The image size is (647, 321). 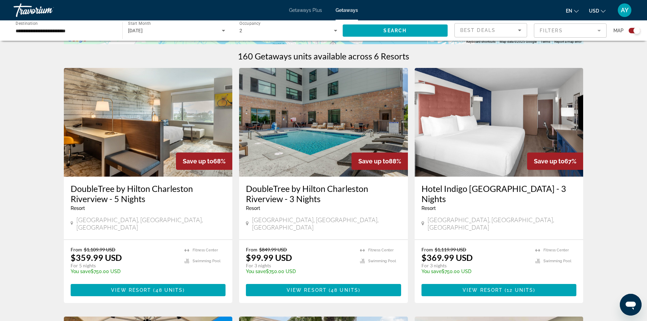 What do you see at coordinates (395, 31) in the screenshot?
I see `span: Search` at bounding box center [395, 31].